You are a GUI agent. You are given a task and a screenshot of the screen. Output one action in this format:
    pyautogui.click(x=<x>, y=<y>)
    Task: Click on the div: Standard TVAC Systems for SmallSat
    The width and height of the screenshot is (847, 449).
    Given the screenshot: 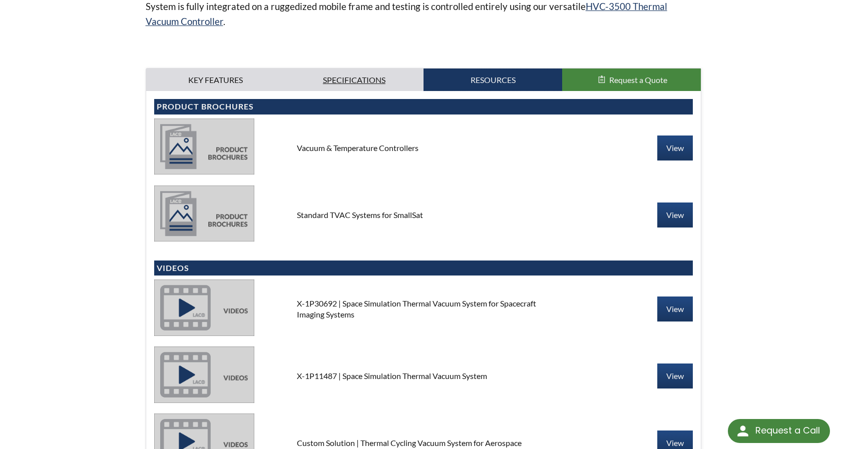 What is the action you would take?
    pyautogui.click(x=423, y=215)
    